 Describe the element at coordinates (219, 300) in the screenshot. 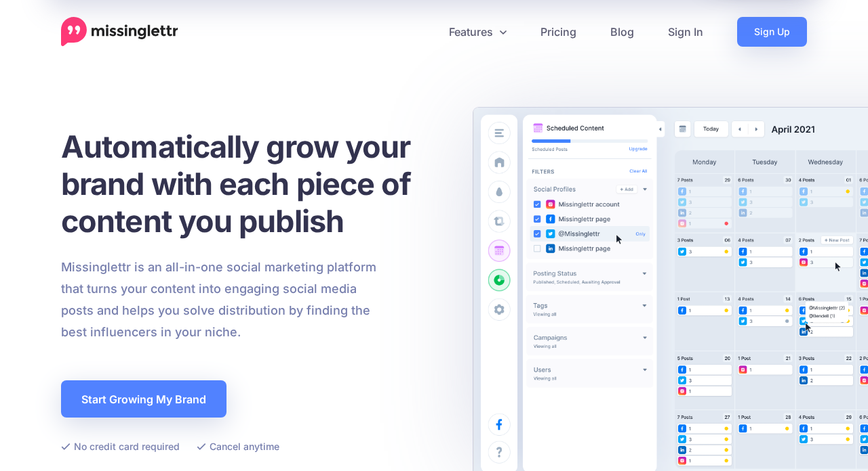

I see `p: Missinglettr is an all-in-one social marketing platform that turns your content into engaging soc...` at that location.